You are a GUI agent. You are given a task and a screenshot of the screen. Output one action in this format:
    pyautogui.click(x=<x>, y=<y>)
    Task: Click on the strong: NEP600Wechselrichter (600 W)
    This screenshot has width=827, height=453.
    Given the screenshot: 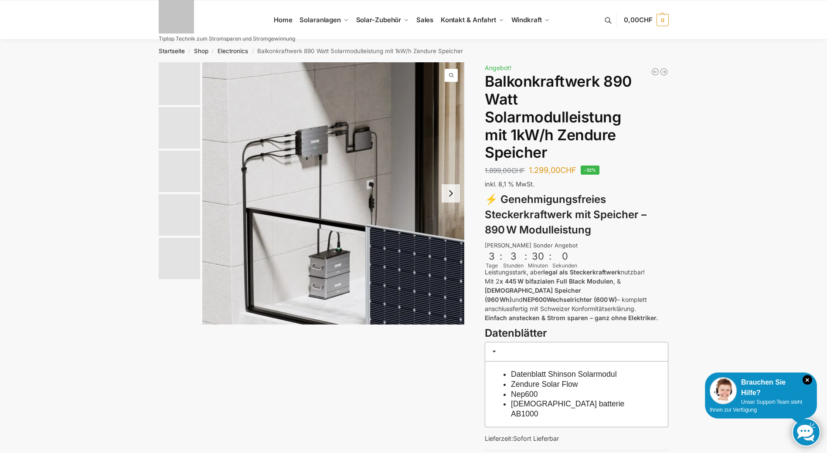 What is the action you would take?
    pyautogui.click(x=570, y=300)
    